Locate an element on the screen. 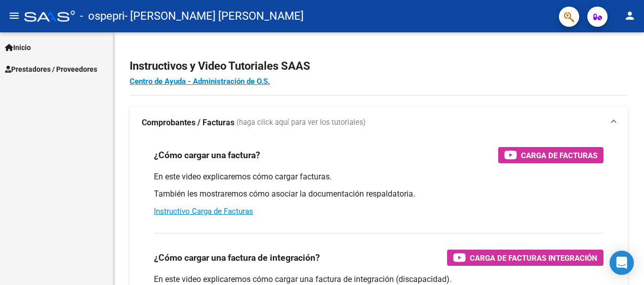 Image resolution: width=644 pixels, height=285 pixels. span: Prestadores / Proveedores is located at coordinates (51, 69).